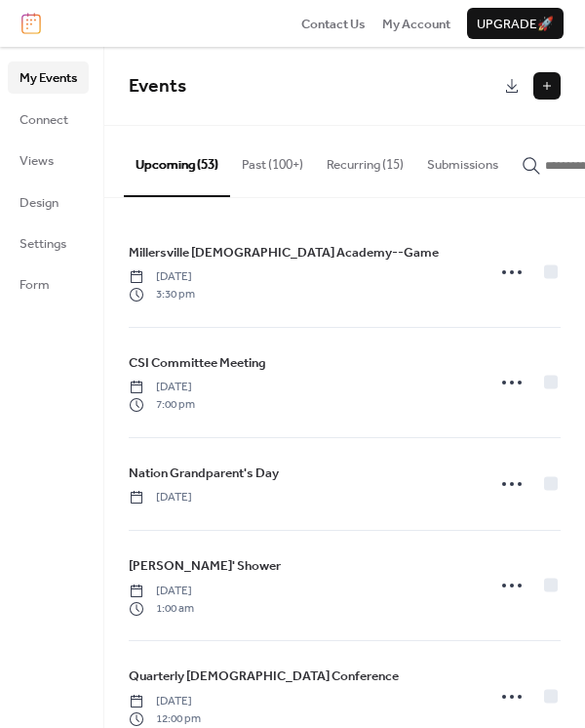 This screenshot has width=585, height=728. I want to click on span: Views, so click(36, 161).